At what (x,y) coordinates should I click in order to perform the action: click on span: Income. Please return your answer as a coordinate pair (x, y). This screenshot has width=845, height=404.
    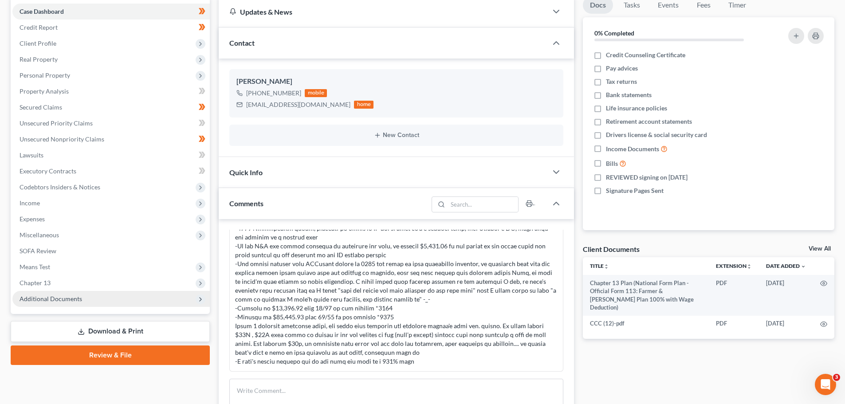
    Looking at the image, I should click on (30, 203).